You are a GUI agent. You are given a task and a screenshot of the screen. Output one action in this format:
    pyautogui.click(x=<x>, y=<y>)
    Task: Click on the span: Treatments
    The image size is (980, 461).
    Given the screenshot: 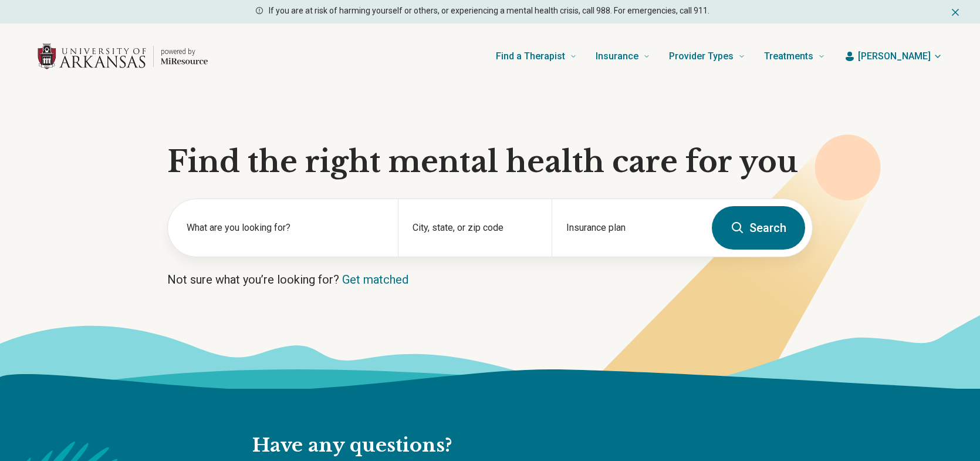 What is the action you would take?
    pyautogui.click(x=789, y=56)
    